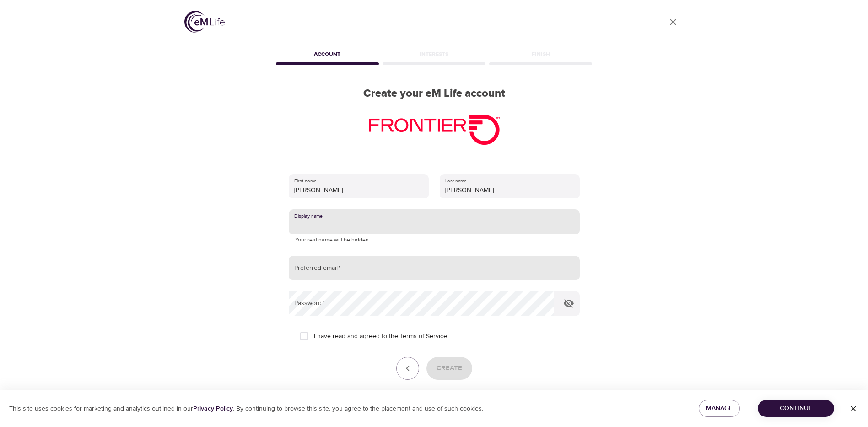  I want to click on a: close, so click(673, 22).